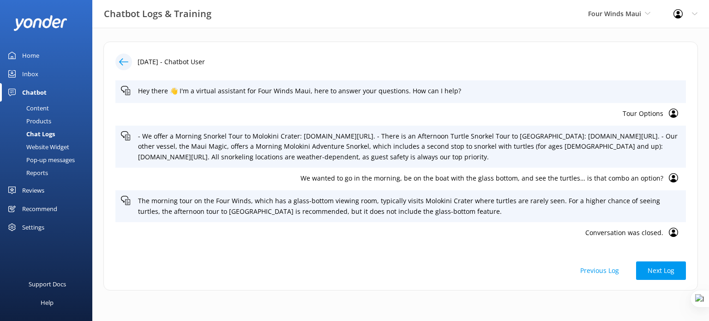 Image resolution: width=709 pixels, height=321 pixels. I want to click on a: Content, so click(49, 108).